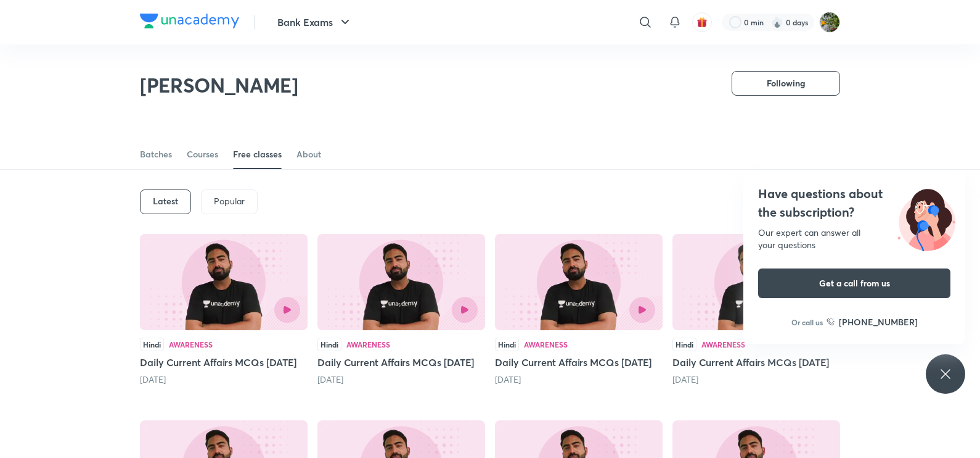  What do you see at coordinates (401, 310) in the screenshot?
I see `div: Daily Current Affairs MCQs 3rd October` at bounding box center [401, 310].